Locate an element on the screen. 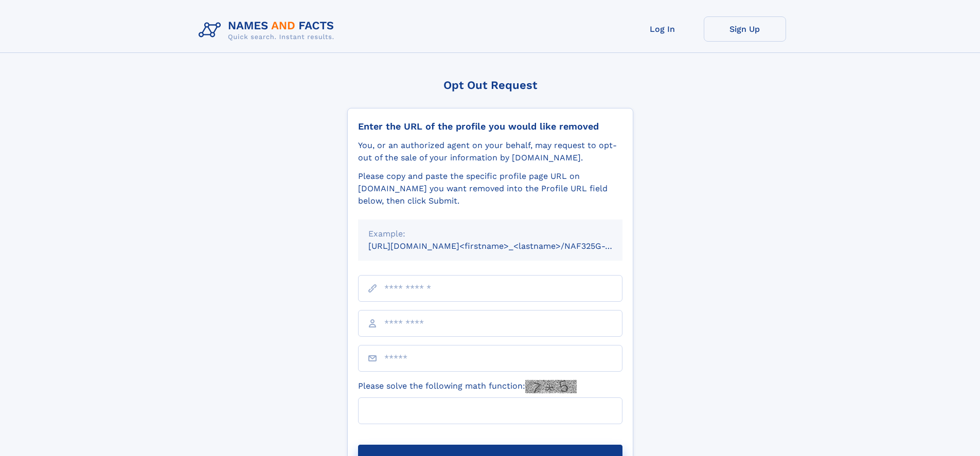 This screenshot has width=980, height=456. a: Sign Up is located at coordinates (745, 29).